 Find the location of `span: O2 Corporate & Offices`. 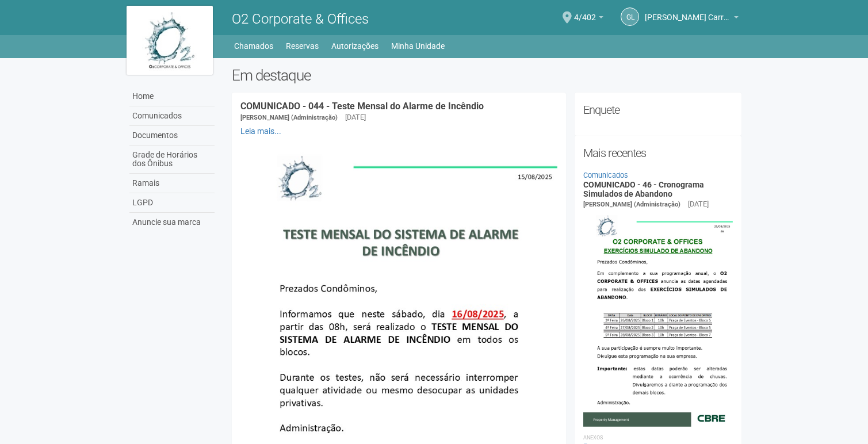

span: O2 Corporate & Offices is located at coordinates (300, 19).